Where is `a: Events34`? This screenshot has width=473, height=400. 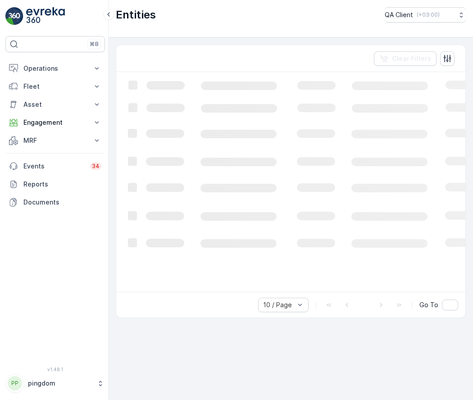
a: Events34 is located at coordinates (55, 166).